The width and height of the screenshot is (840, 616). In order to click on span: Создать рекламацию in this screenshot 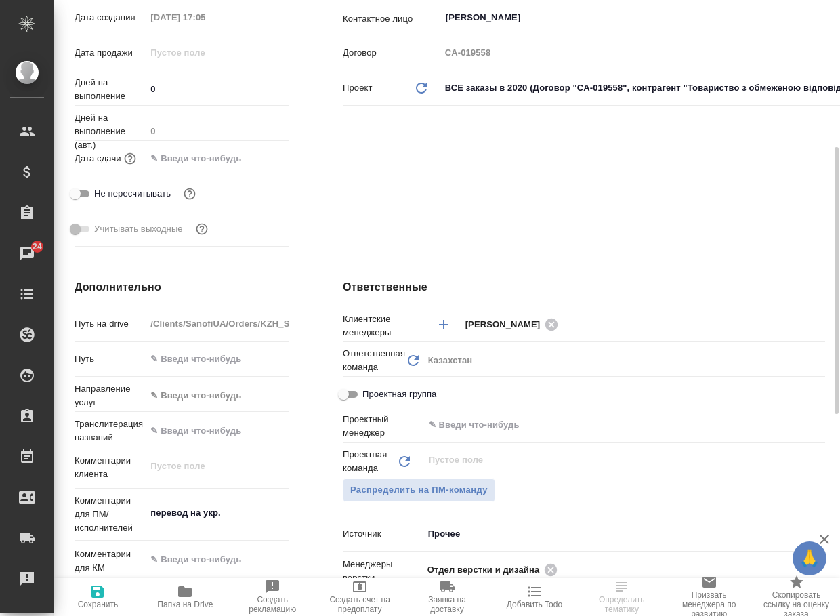, I will do `click(272, 604)`.